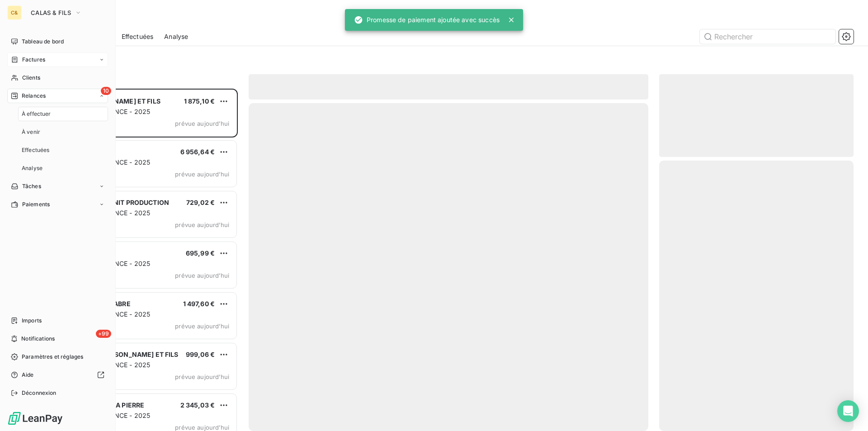  Describe the element at coordinates (31, 132) in the screenshot. I see `span: À venir` at that location.